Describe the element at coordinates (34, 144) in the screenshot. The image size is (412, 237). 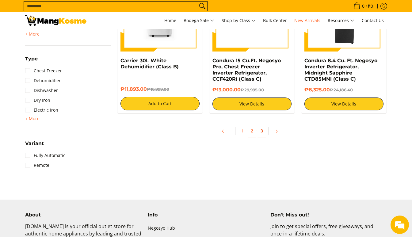
I see `span: Variant` at that location.